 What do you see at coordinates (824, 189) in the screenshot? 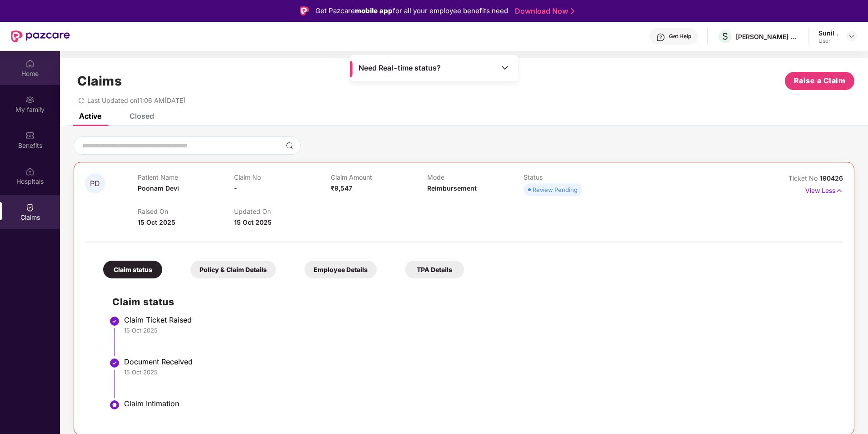
I see `p: View Less` at bounding box center [824, 189].